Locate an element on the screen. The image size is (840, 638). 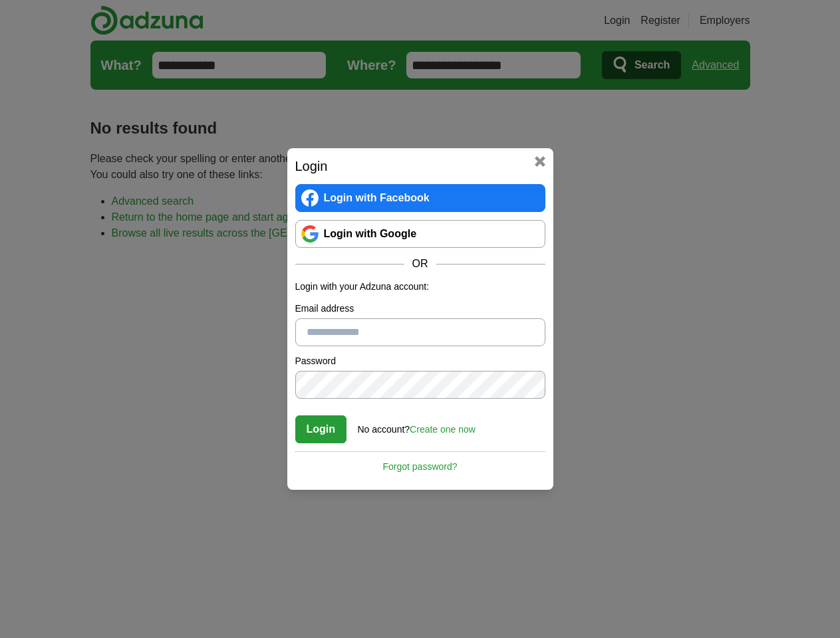
p: Login with your Adzuna account: is located at coordinates (420, 286).